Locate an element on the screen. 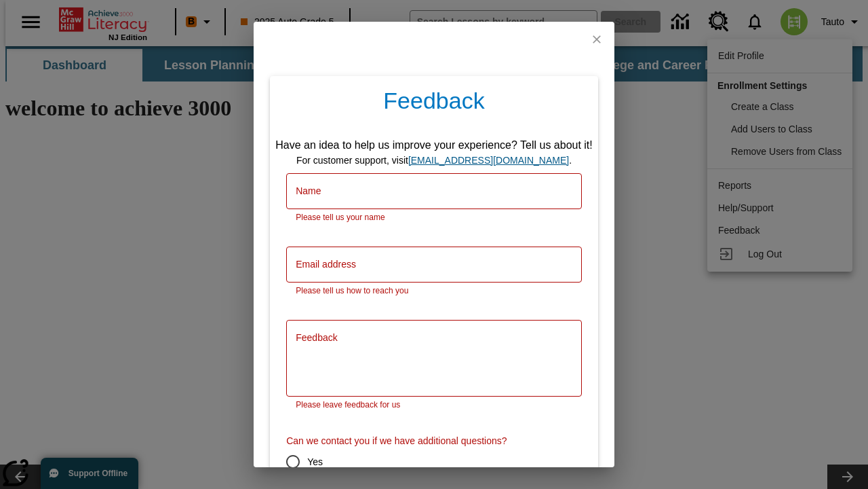 The height and width of the screenshot is (489, 868). a: support, will open in new browser tab is located at coordinates (489, 160).